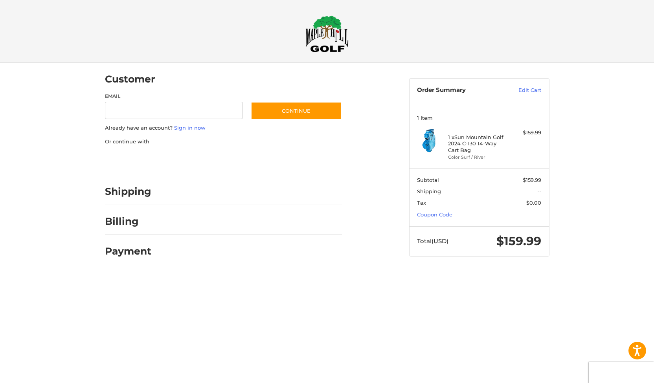 The width and height of the screenshot is (654, 383). I want to click on span: Total (USD), so click(433, 241).